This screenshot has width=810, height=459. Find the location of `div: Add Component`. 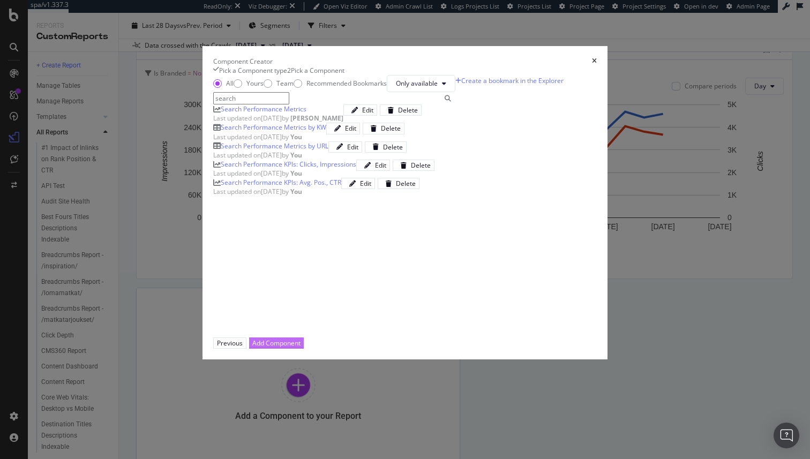

div: Add Component is located at coordinates (276, 343).